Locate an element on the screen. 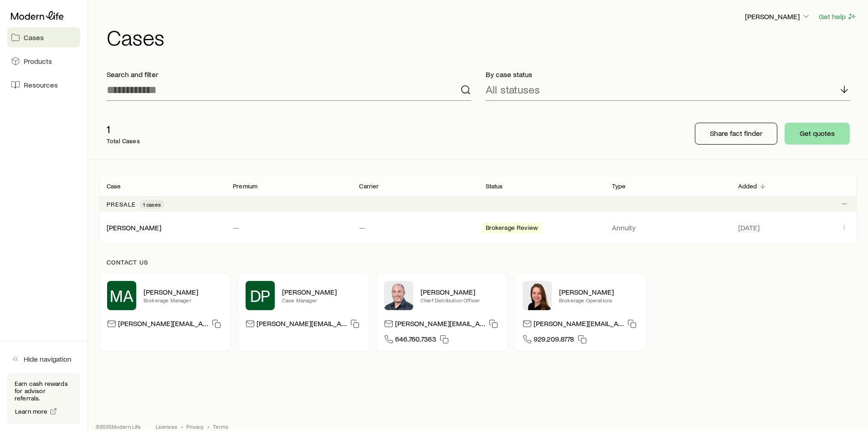  p: © 2025 Modern Life is located at coordinates (119, 427).